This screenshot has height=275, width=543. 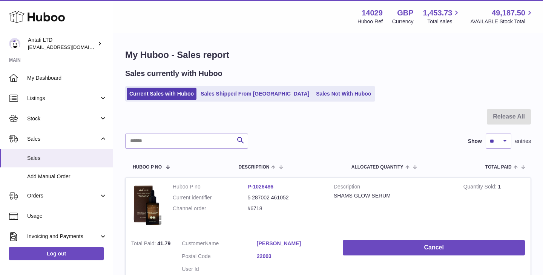 What do you see at coordinates (343, 94) in the screenshot?
I see `a: Sales Not With Huboo` at bounding box center [343, 94].